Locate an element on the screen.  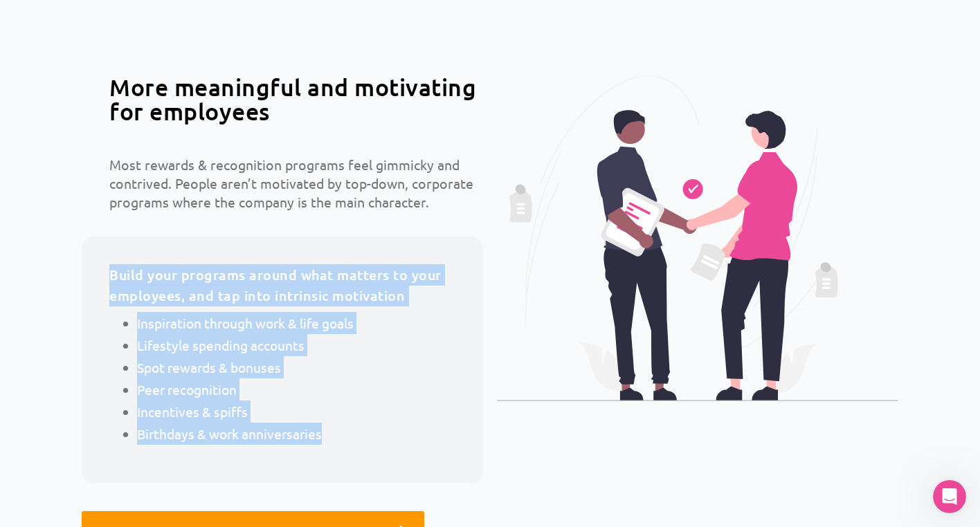
li: Birthdays & work anniversaries is located at coordinates (296, 434).